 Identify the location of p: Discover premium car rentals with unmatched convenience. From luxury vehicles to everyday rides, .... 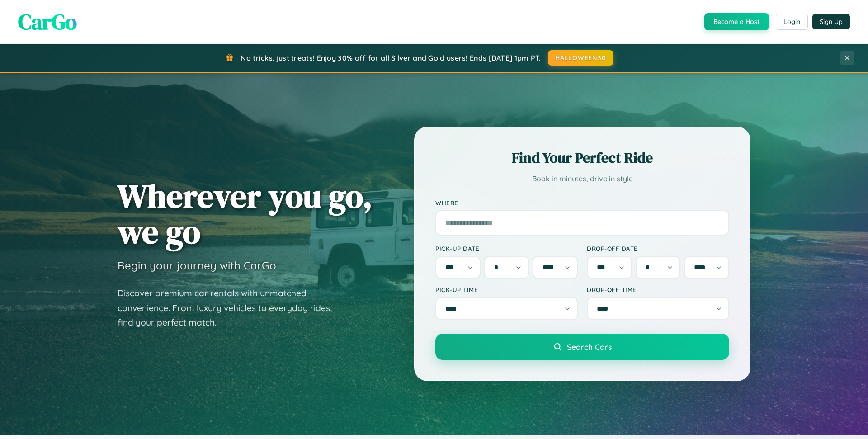
(231, 308).